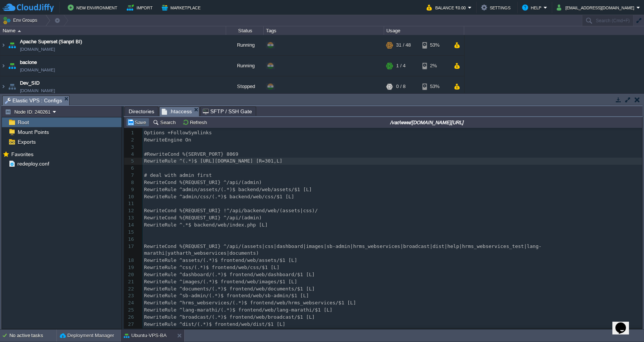 This screenshot has height=342, width=644. Describe the element at coordinates (203, 182) in the screenshot. I see `span: RewriteCond %{REQUEST_URI} ^/api/(admin)` at that location.